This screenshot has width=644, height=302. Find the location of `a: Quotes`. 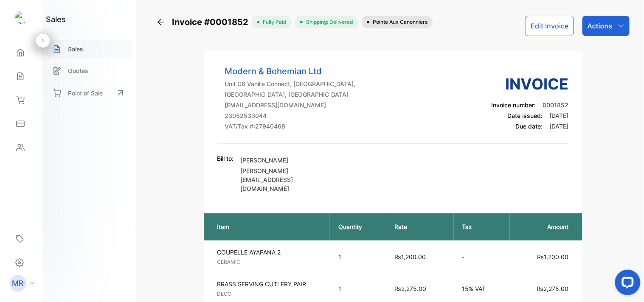

a: Quotes is located at coordinates (89, 70).